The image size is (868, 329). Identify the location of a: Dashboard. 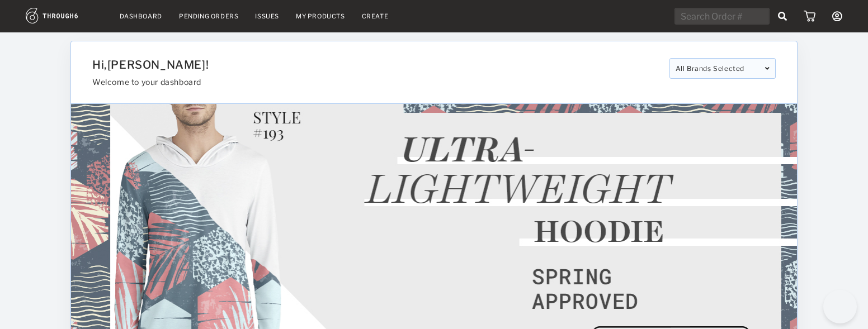
(141, 16).